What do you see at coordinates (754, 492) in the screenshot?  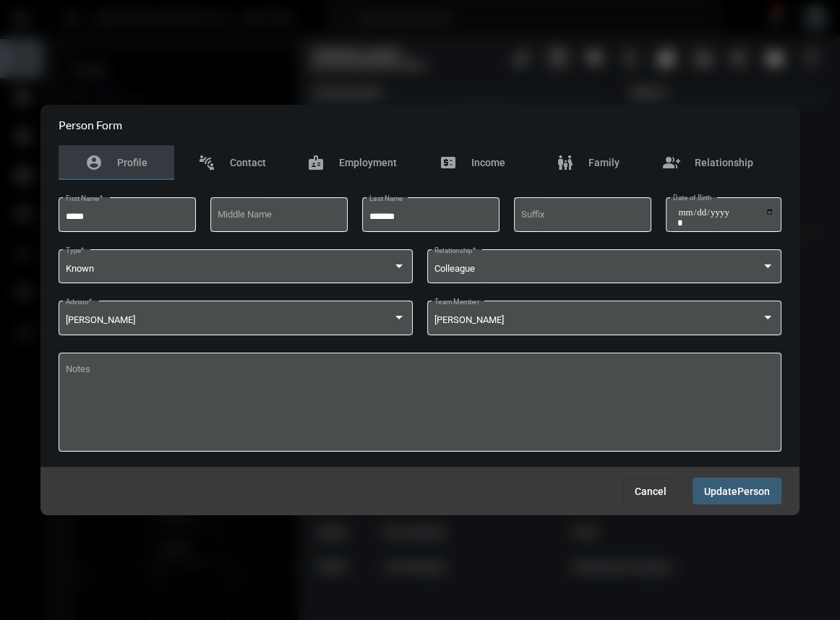 I see `span: Person` at bounding box center [754, 492].